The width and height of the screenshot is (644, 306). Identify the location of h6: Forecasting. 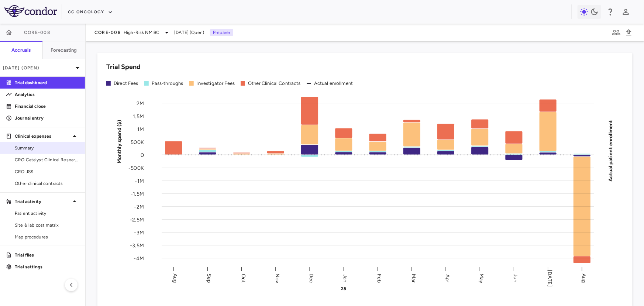
(64, 50).